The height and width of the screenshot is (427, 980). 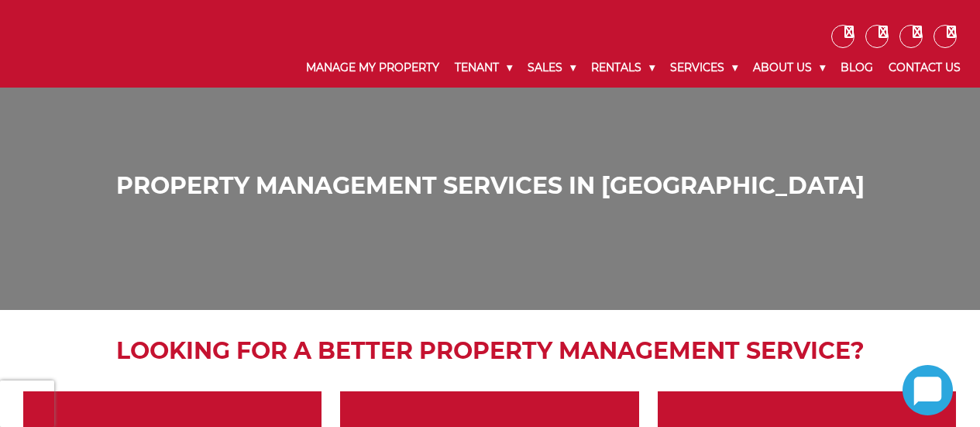 I want to click on a: Blog, so click(x=856, y=67).